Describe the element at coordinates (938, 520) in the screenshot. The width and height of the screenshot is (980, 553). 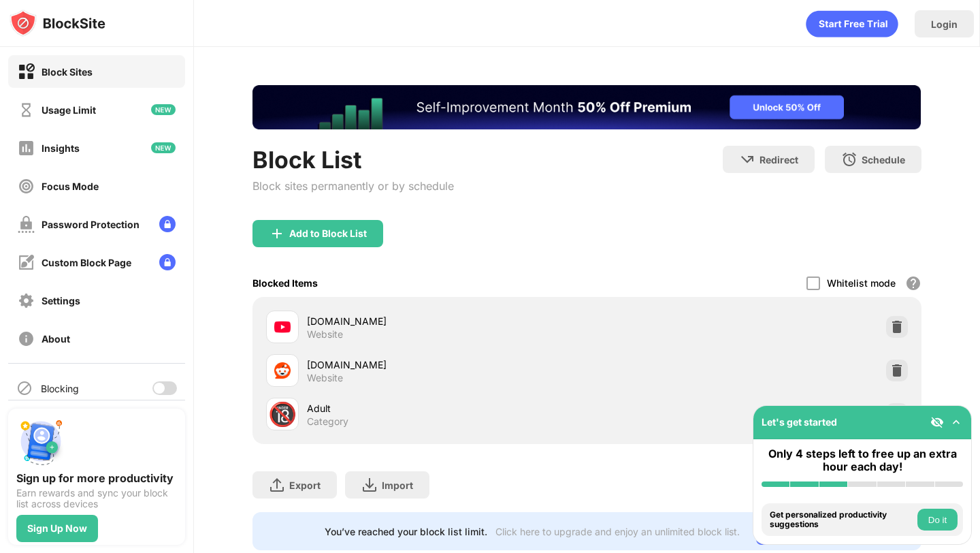
I see `button: Do it` at that location.